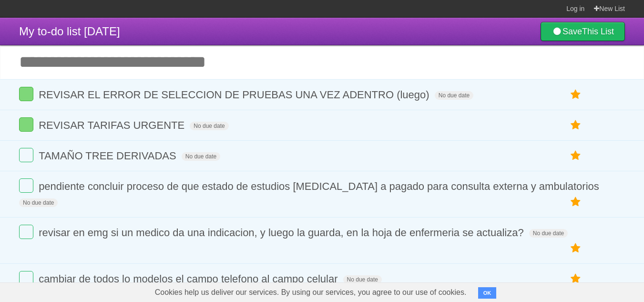  What do you see at coordinates (235, 95) in the screenshot?
I see `span: REVISAR EL ERROR DE SELECCION DE PRUEBAS UNA VEZ ADENTRO (luego)` at bounding box center [235, 95].